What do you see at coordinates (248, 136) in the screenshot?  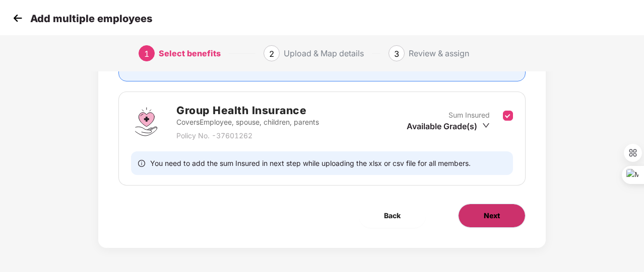 I see `p: Policy No. - 37601262` at bounding box center [248, 136].